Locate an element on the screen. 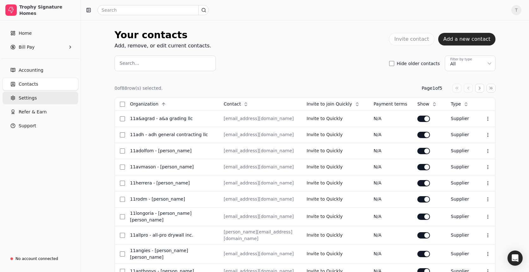 This screenshot has width=529, height=272. button: Bill Pay is located at coordinates (40, 47).